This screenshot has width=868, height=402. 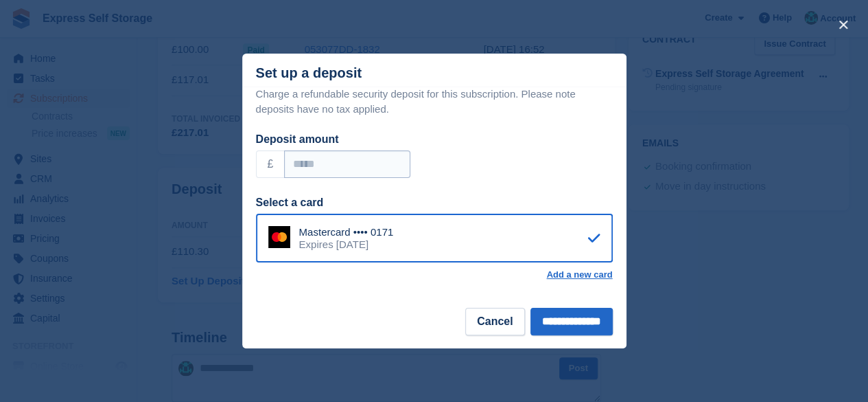 What do you see at coordinates (279, 237) in the screenshot?
I see `img: Mastercard Logo` at bounding box center [279, 237].